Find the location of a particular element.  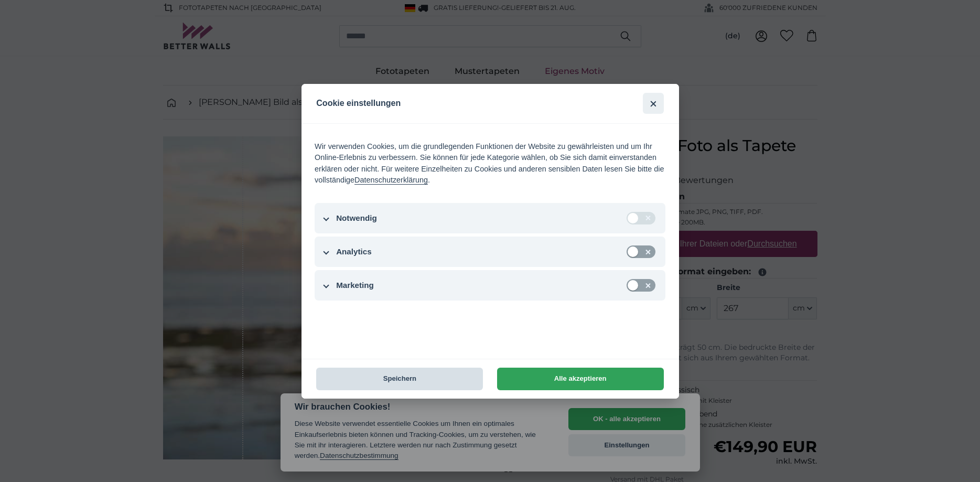

button: Alle akzeptieren is located at coordinates (581, 379).